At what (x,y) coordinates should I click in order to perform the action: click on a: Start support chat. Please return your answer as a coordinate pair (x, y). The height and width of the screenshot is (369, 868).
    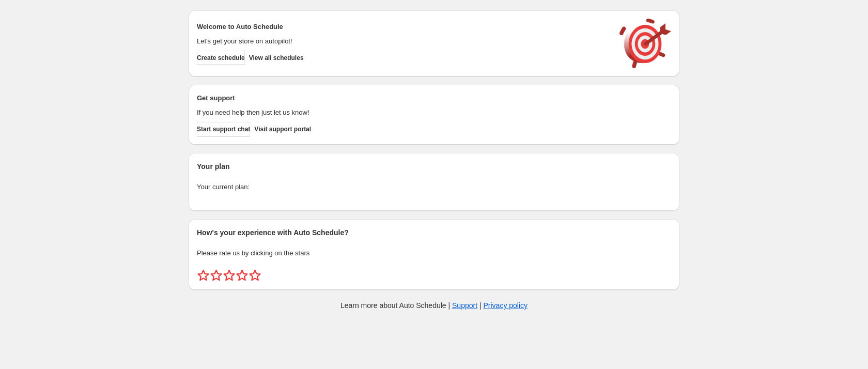
    Looking at the image, I should click on (223, 129).